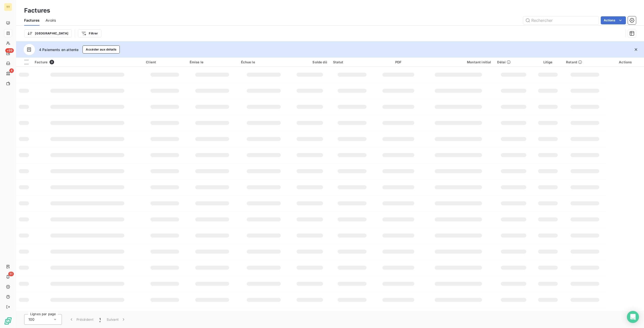 The image size is (644, 328). What do you see at coordinates (31, 320) in the screenshot?
I see `span: 100` at bounding box center [31, 320].